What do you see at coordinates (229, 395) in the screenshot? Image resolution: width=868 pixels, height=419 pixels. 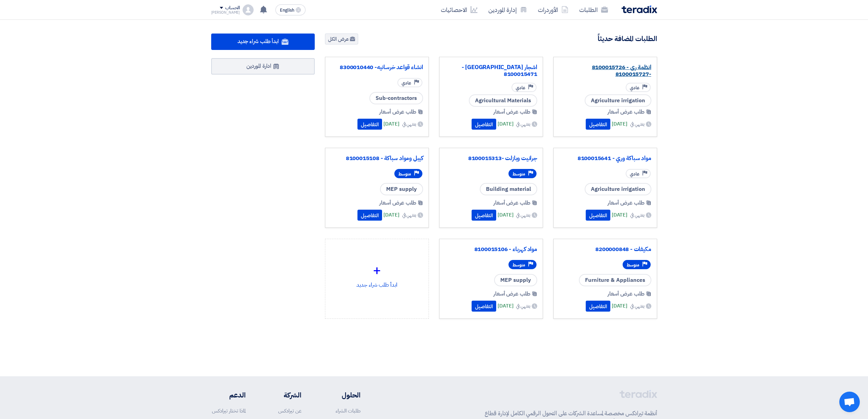 I see `li: الدعم` at bounding box center [229, 395].